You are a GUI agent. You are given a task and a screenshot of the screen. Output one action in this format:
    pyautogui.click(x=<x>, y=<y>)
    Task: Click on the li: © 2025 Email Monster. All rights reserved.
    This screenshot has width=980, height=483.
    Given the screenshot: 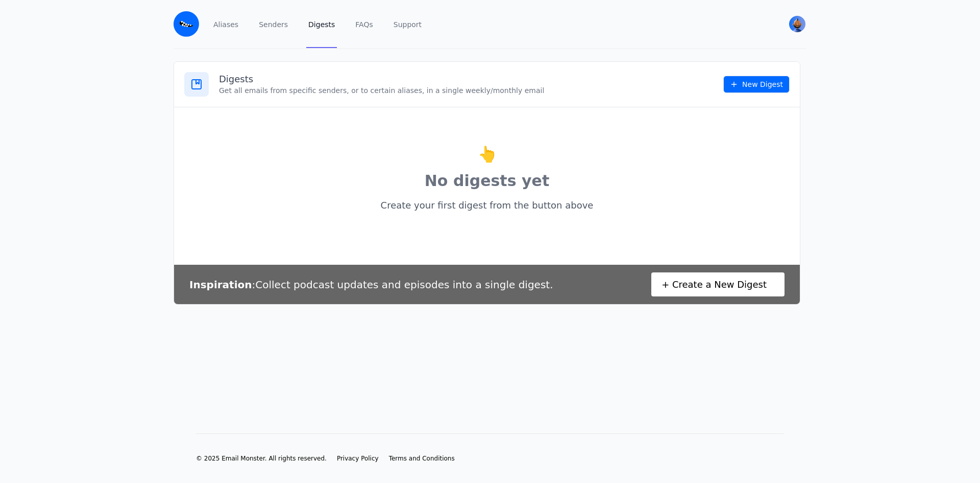 What is the action you would take?
    pyautogui.click(x=261, y=459)
    